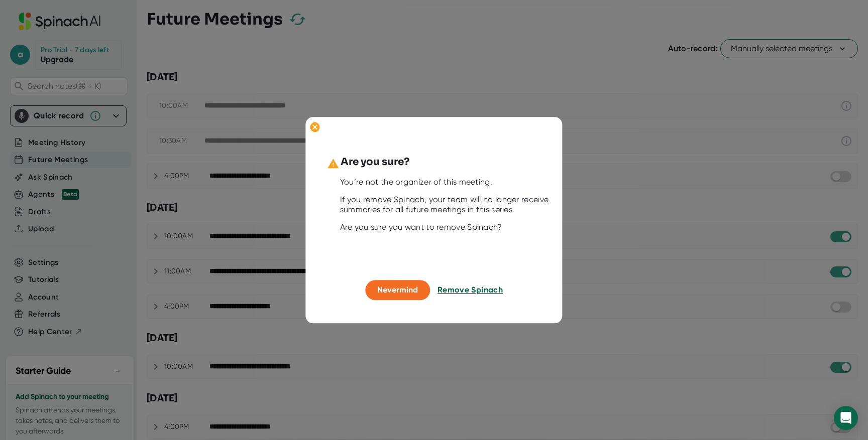 The image size is (868, 440). What do you see at coordinates (470, 291) in the screenshot?
I see `button: Remove Spinach` at bounding box center [470, 291].